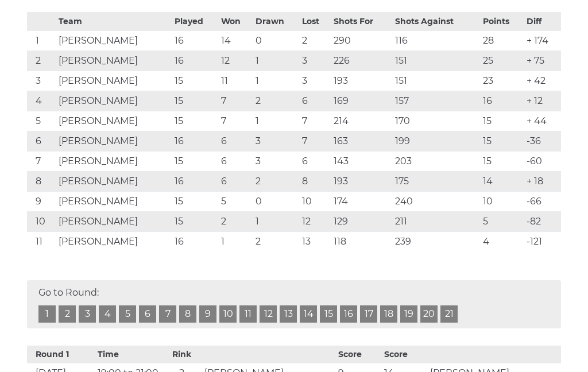 The image size is (588, 372). I want to click on td: -66, so click(542, 202).